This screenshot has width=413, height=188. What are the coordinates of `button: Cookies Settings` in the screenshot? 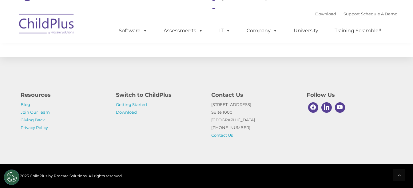 It's located at (12, 177).